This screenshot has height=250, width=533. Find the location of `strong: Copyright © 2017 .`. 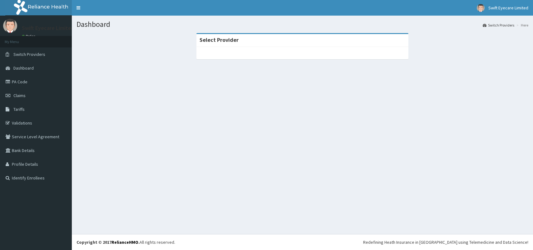

strong: Copyright © 2017 . is located at coordinates (108, 242).